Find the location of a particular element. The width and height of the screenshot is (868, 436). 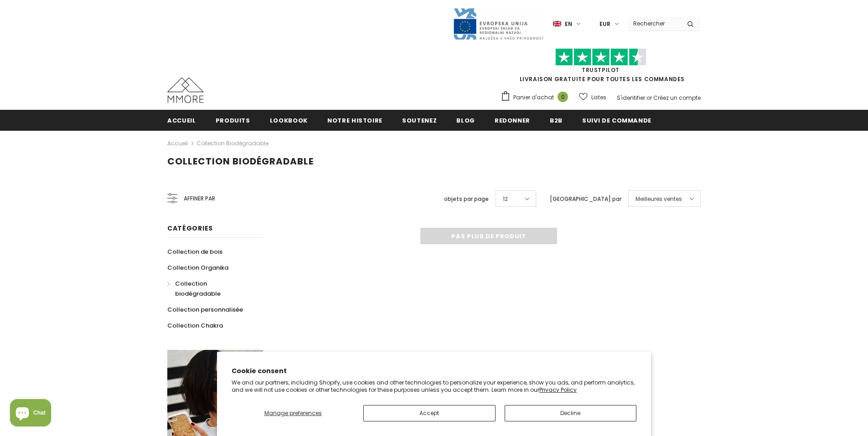

span: Collection de bois is located at coordinates (194, 251).